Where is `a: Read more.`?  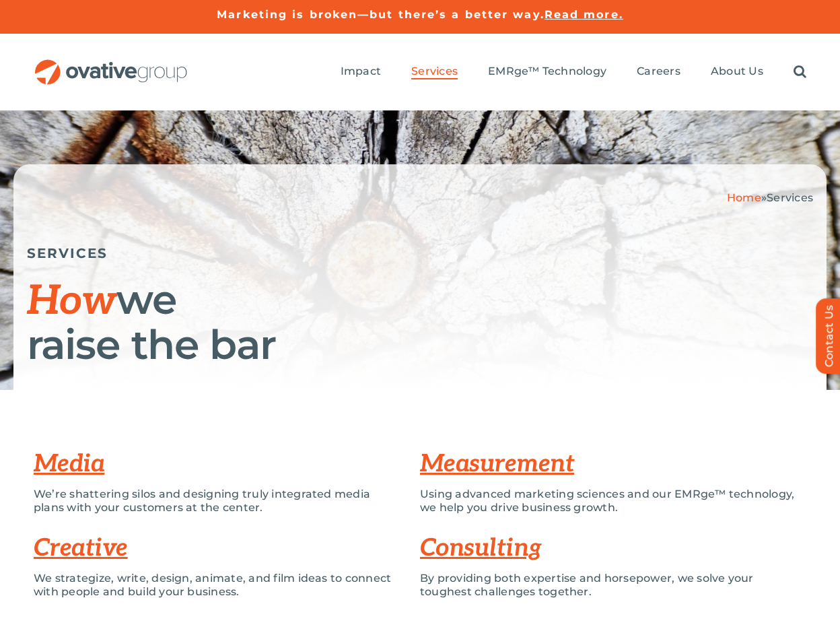
a: Read more. is located at coordinates (583, 14).